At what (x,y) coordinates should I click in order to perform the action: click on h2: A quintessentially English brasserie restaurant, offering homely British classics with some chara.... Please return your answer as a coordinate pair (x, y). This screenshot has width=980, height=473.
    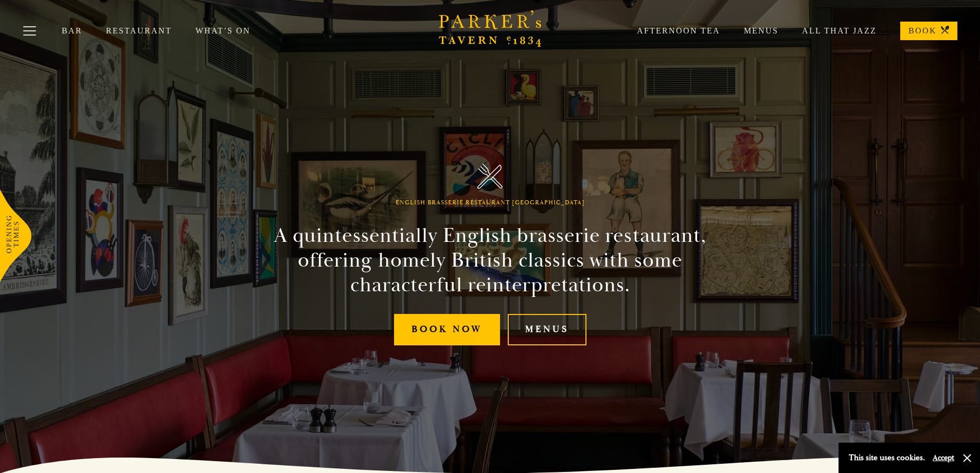
    Looking at the image, I should click on (490, 260).